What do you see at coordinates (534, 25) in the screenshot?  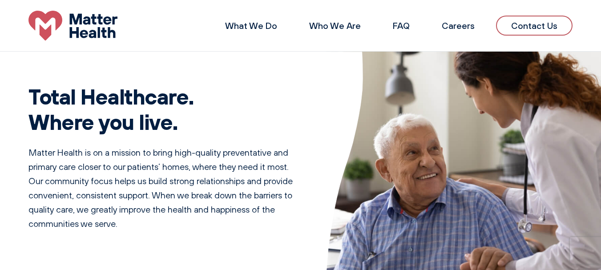 I see `a: Contact Us` at bounding box center [534, 25].